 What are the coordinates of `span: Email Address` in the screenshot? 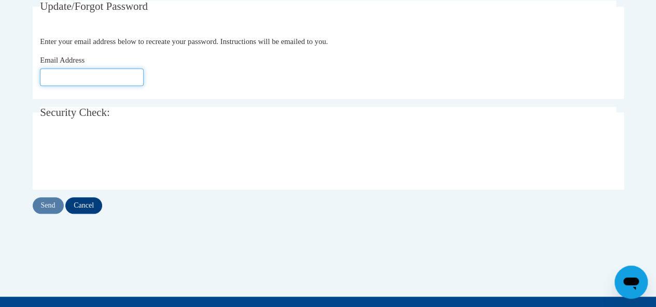 It's located at (62, 60).